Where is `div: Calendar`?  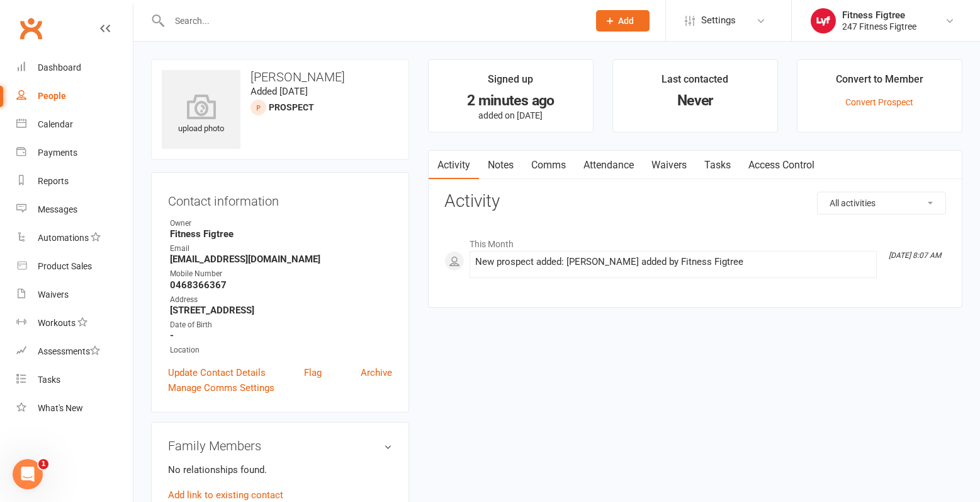 div: Calendar is located at coordinates (56, 124).